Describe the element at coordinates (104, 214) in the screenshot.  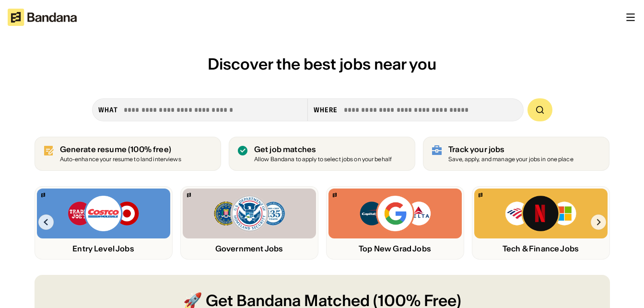
I see `img: Trader Joe’s, Costco, Target logos` at that location.